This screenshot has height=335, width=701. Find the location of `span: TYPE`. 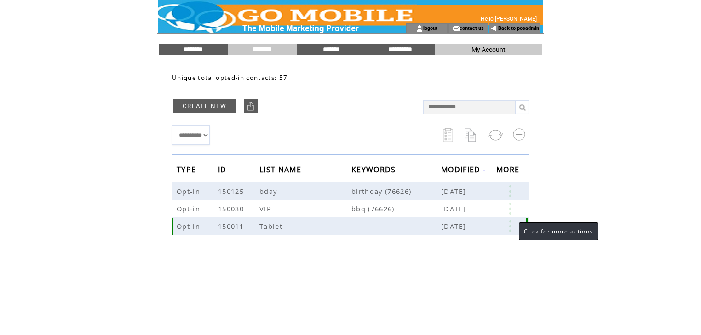

span: TYPE is located at coordinates (187, 171).